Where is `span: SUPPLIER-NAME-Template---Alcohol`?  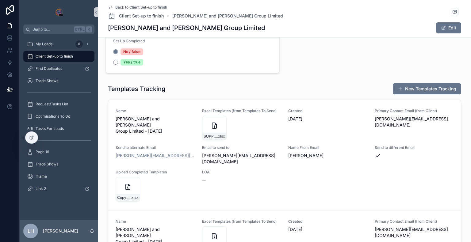 span: SUPPLIER-NAME-Template---Alcohol is located at coordinates (211, 137).